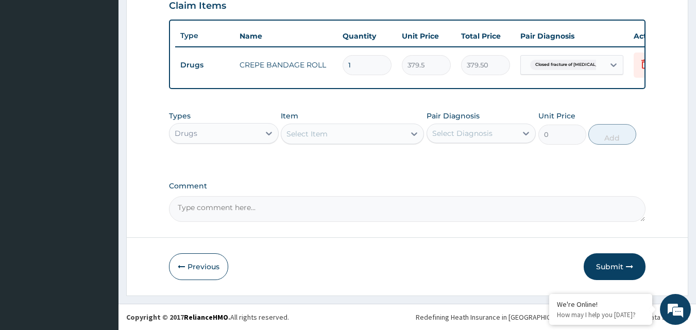 The width and height of the screenshot is (696, 330). I want to click on span: We're online!, so click(101, 151).